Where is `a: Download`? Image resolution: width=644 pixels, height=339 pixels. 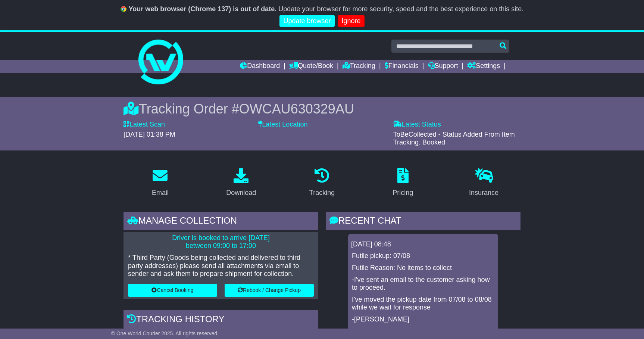
a: Download is located at coordinates (241, 183).